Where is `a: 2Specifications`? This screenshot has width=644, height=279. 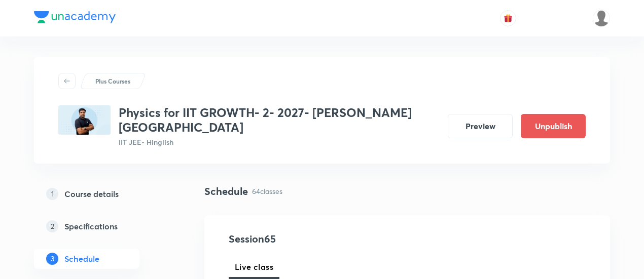 a: 2Specifications is located at coordinates (103, 227).